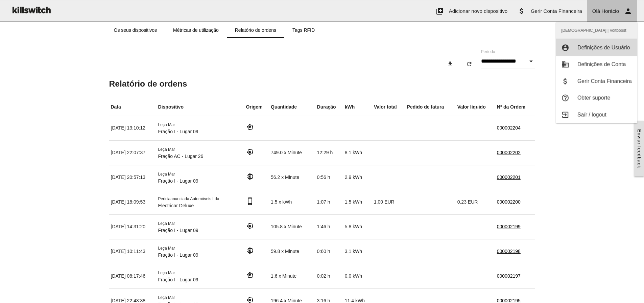  I want to click on td: 749.0 x Minute, so click(292, 152).